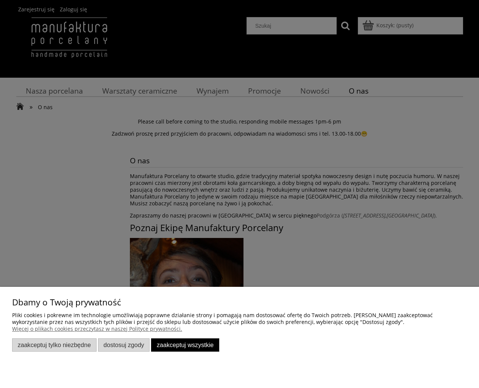 The height and width of the screenshot is (388, 479). What do you see at coordinates (185, 345) in the screenshot?
I see `button: Zaakceptuj wszystkie` at bounding box center [185, 345].